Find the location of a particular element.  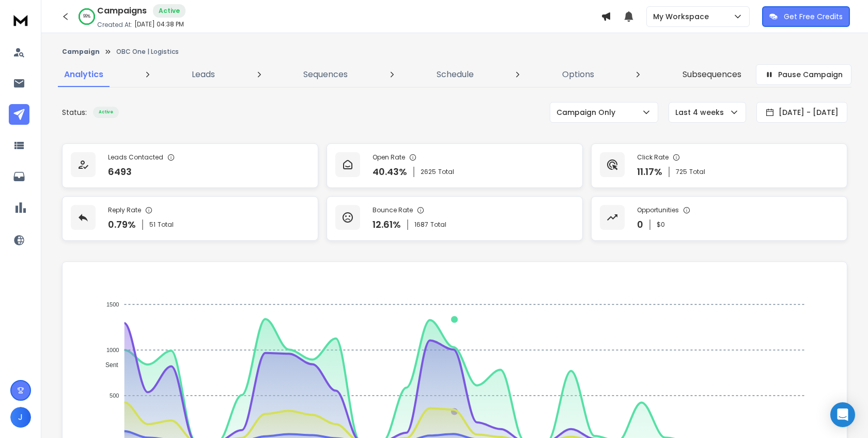

p: Click Rate is located at coordinates (652, 157).